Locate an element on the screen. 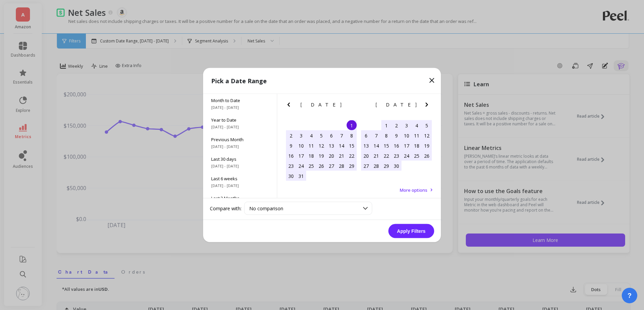 The height and width of the screenshot is (310, 644). div: Choose Monday, March 10th, 2025 is located at coordinates (301, 145).